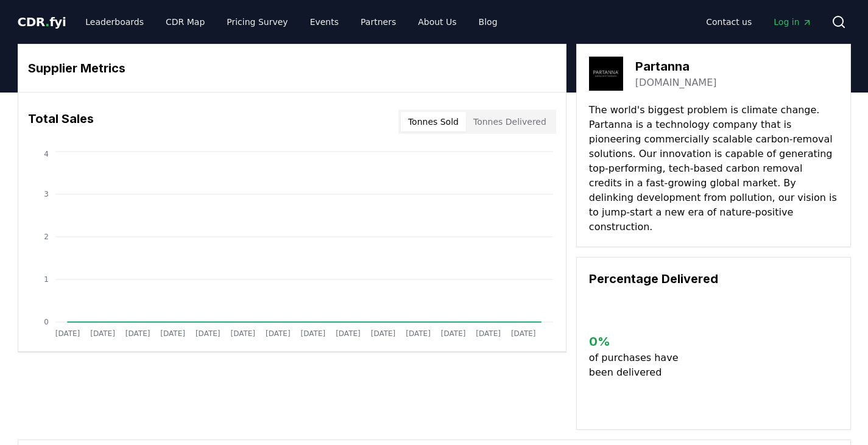 Image resolution: width=868 pixels, height=445 pixels. What do you see at coordinates (713, 168) in the screenshot?
I see `p: The world's biggest problem is climate change. Partanna is a technology company that is pioneerin...` at bounding box center [713, 168].